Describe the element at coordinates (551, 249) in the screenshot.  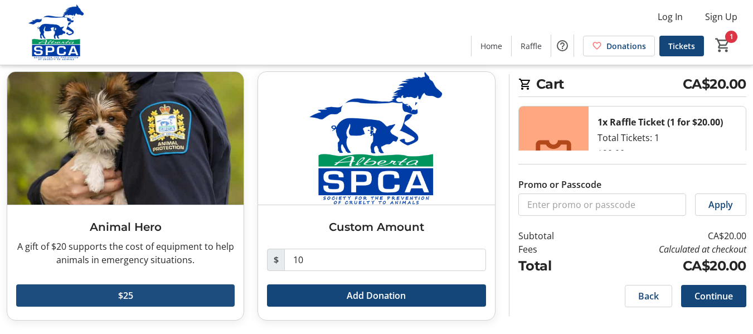
I see `td: Fees` at that location.